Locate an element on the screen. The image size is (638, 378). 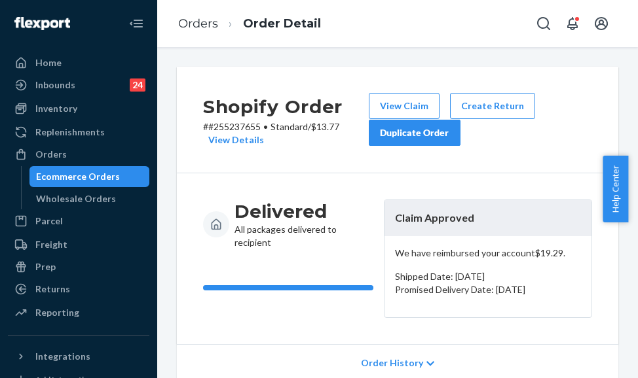
div: 24 is located at coordinates (137, 85).